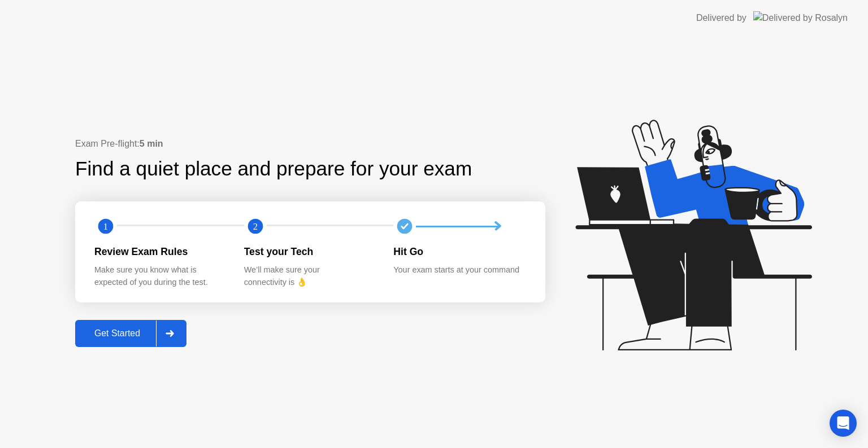 Image resolution: width=868 pixels, height=448 pixels. Describe the element at coordinates (117, 334) in the screenshot. I see `div: Get Started` at that location.